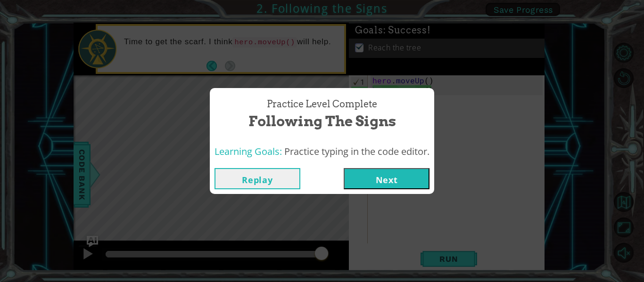 Image resolution: width=644 pixels, height=282 pixels. Describe the element at coordinates (357, 151) in the screenshot. I see `span: Practice typing in the code editor.` at that location.